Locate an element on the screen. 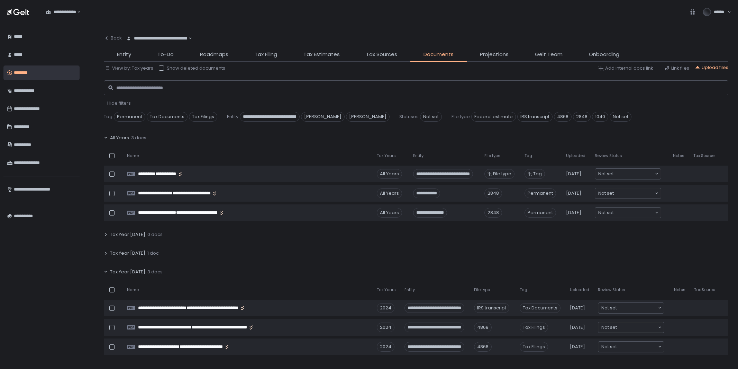 This screenshot has height=369, width=738. button: Link files is located at coordinates (677, 68).